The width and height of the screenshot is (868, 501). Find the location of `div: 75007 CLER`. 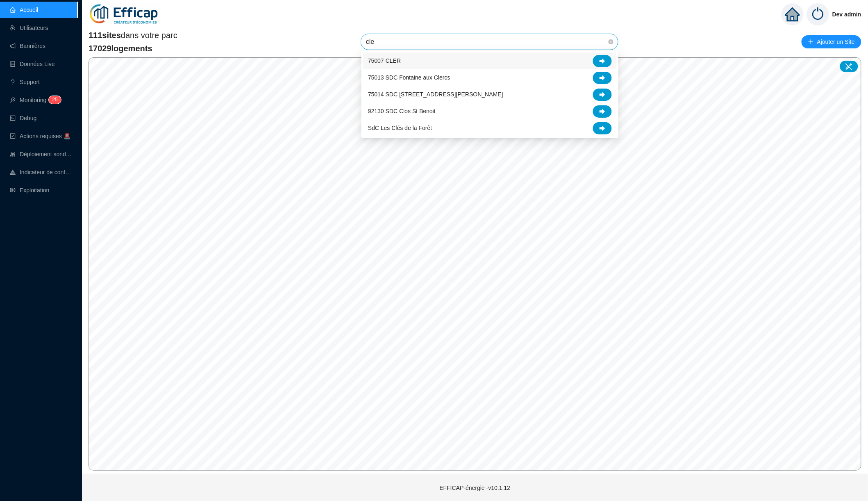

div: 75007 CLER is located at coordinates (489, 61).